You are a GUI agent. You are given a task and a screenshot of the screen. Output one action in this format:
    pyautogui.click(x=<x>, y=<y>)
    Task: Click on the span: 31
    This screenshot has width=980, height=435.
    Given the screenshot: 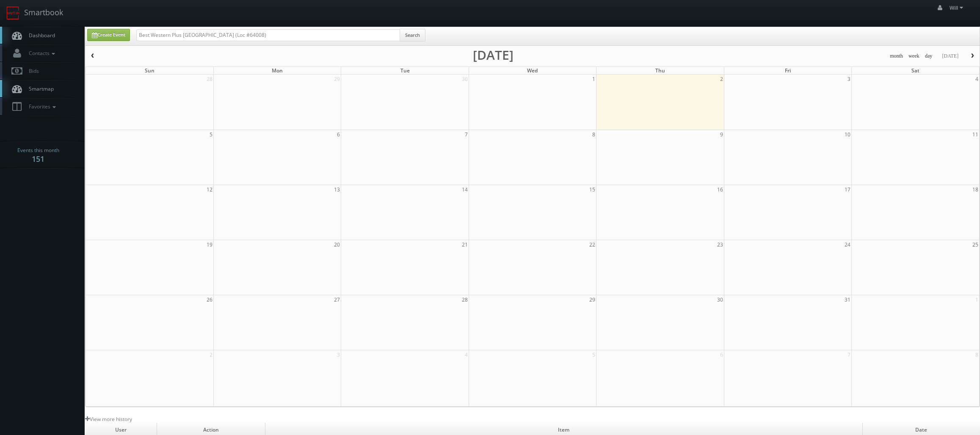 What is the action you would take?
    pyautogui.click(x=847, y=299)
    